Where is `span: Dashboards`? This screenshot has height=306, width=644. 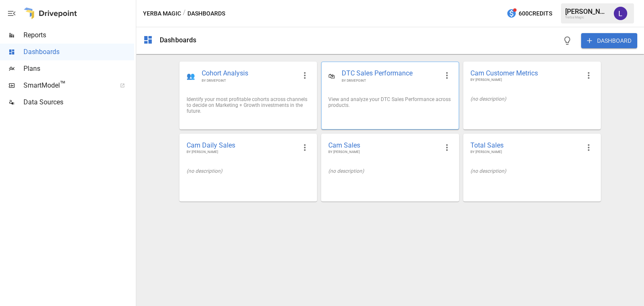
span: Dashboards is located at coordinates (79, 52).